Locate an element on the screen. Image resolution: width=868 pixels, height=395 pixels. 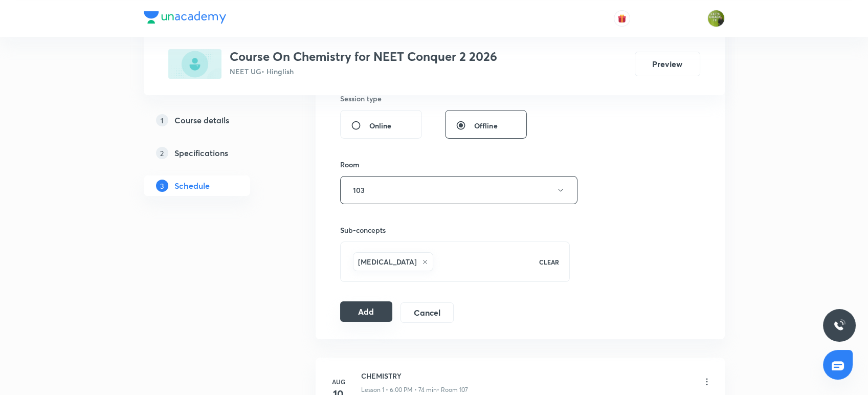
h5: Specifications is located at coordinates (201, 153).